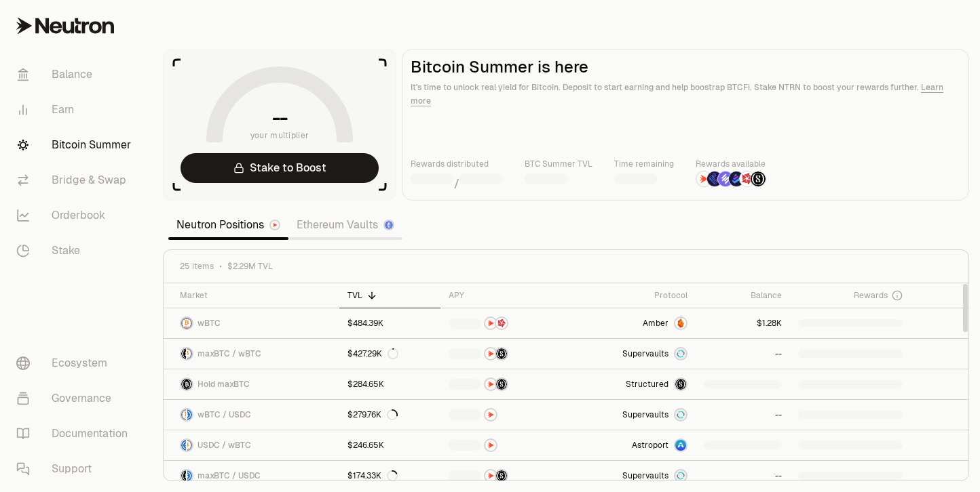  What do you see at coordinates (251, 415) in the screenshot?
I see `a: wBTC LogoUSDC LogowBTC / USDC` at bounding box center [251, 415].